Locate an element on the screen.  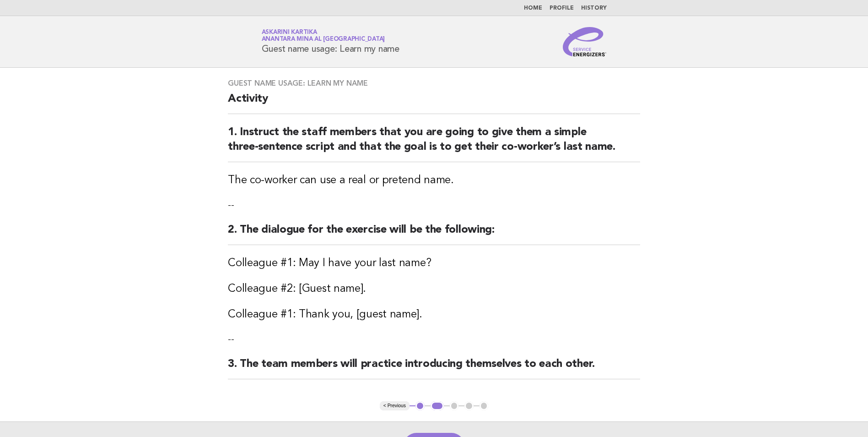
a: History is located at coordinates (594, 8).